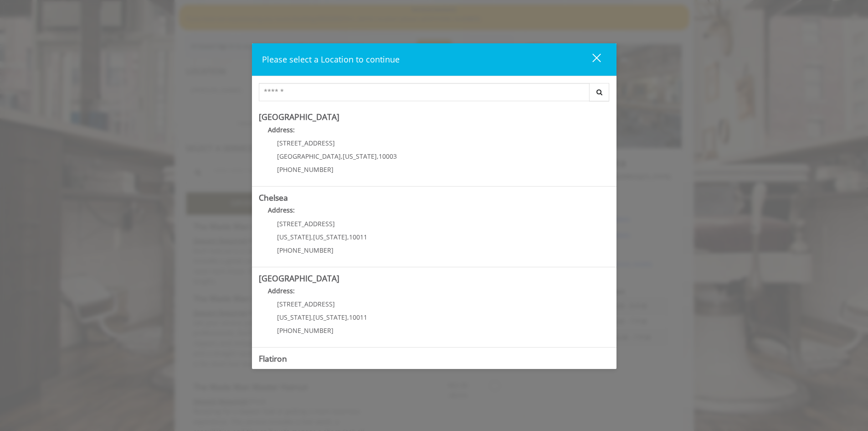 This screenshot has width=868, height=431. I want to click on span: Please select a Location to continue, so click(331, 59).